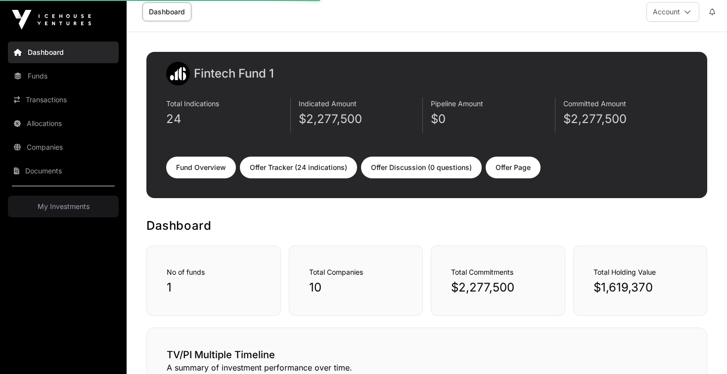 The height and width of the screenshot is (374, 727). What do you see at coordinates (214, 288) in the screenshot?
I see `p: 1` at bounding box center [214, 288].